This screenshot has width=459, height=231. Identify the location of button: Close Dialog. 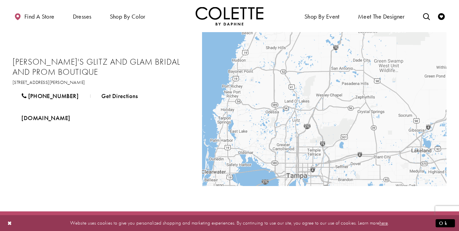
(10, 223).